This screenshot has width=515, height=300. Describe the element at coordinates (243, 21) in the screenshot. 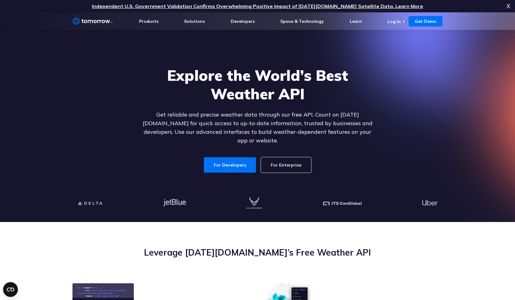

I see `a: Developers` at that location.